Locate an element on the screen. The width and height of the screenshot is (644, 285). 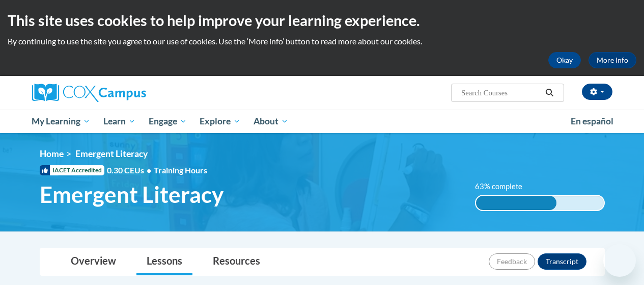
button: Feedback is located at coordinates (512, 262).